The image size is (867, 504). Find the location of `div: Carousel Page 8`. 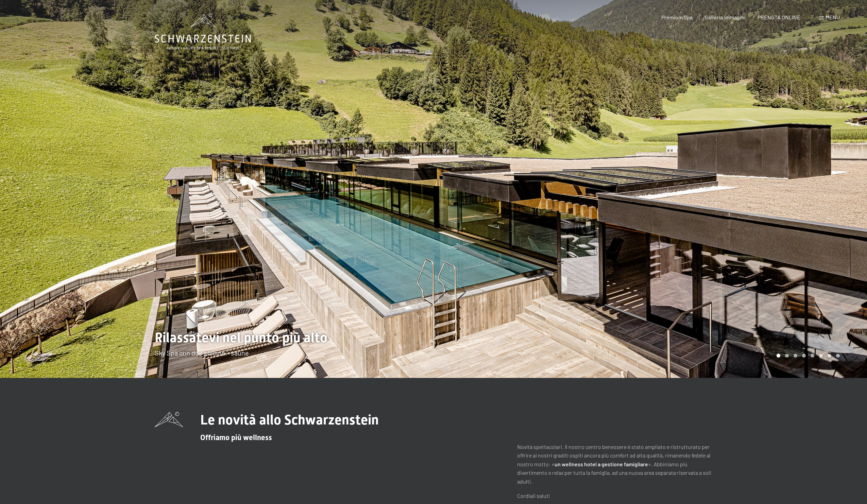

div: Carousel Page 8 is located at coordinates (838, 355).